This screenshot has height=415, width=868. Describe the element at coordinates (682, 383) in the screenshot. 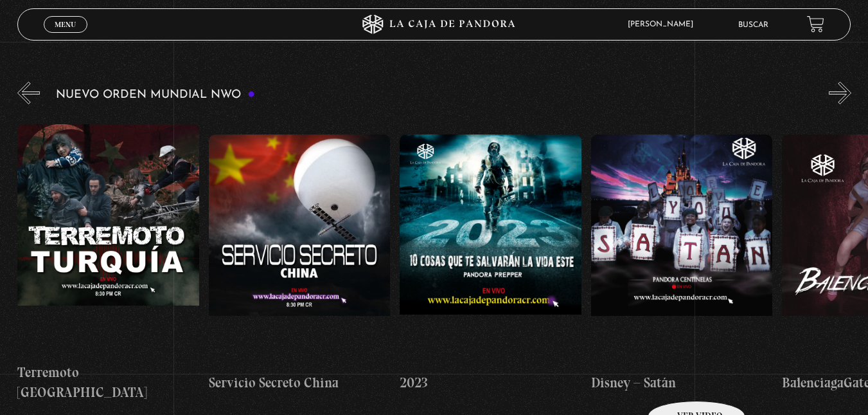

I see `h4: Disney – Satán` at that location.